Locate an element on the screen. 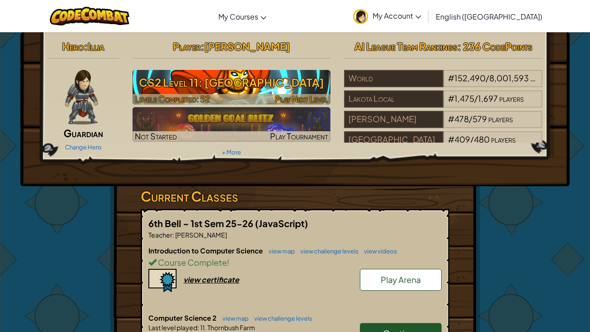 The height and width of the screenshot is (332, 590). span: Course Complete is located at coordinates (192, 262).